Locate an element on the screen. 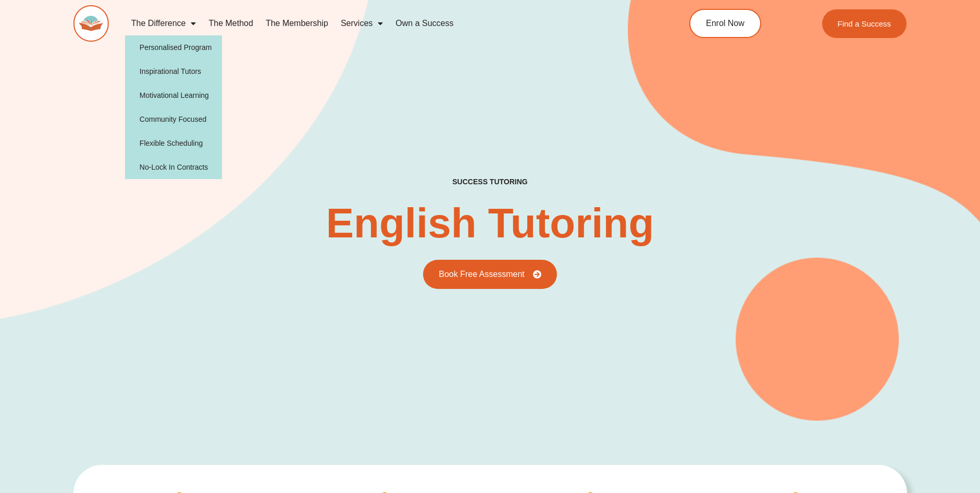  span: Find a Success is located at coordinates (865, 23).